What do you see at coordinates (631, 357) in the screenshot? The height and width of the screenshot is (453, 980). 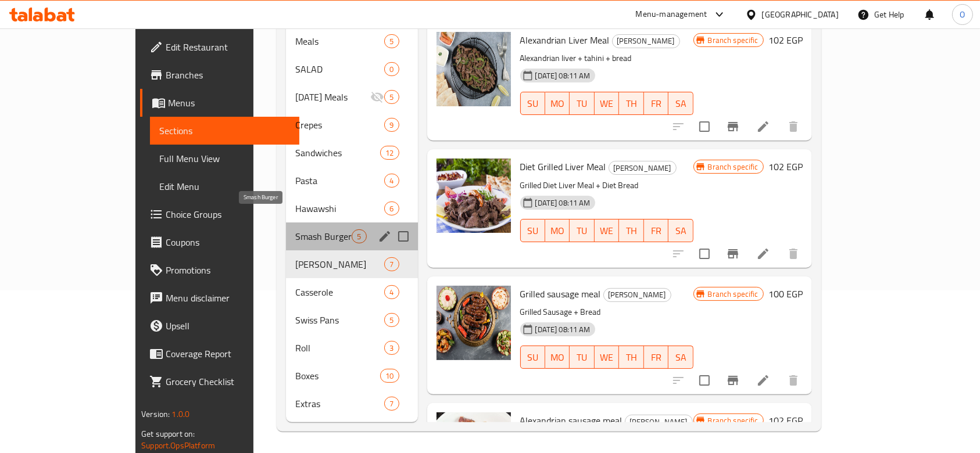 I see `button: TH` at bounding box center [631, 357].